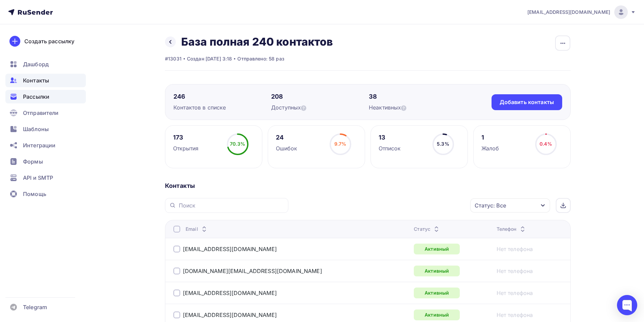 The height and width of the screenshot is (322, 644). I want to click on a: Шаблоны, so click(46, 129).